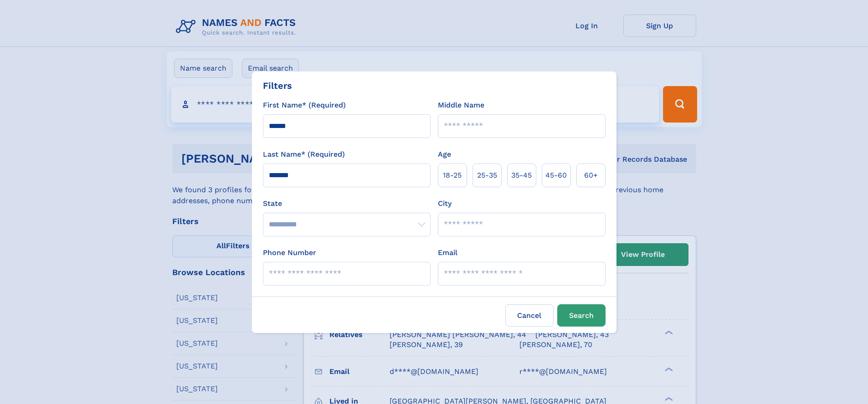  What do you see at coordinates (278, 86) in the screenshot?
I see `div: Filters` at bounding box center [278, 86].